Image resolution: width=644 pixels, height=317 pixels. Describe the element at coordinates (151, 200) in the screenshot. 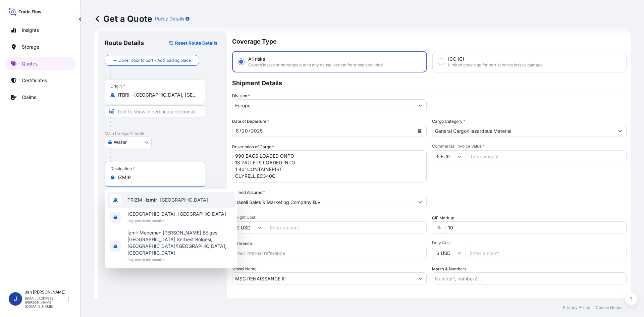

I see `b: Izmir` at that location.